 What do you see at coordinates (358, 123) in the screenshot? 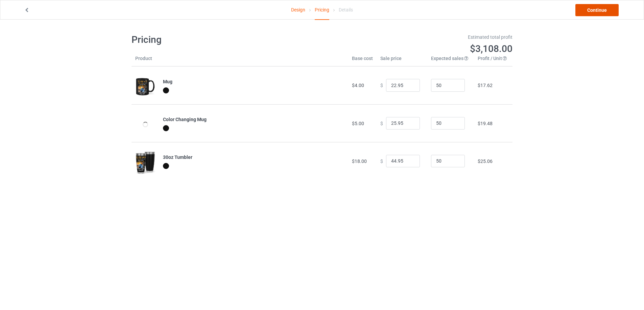
I see `span: $5.00` at bounding box center [358, 123].